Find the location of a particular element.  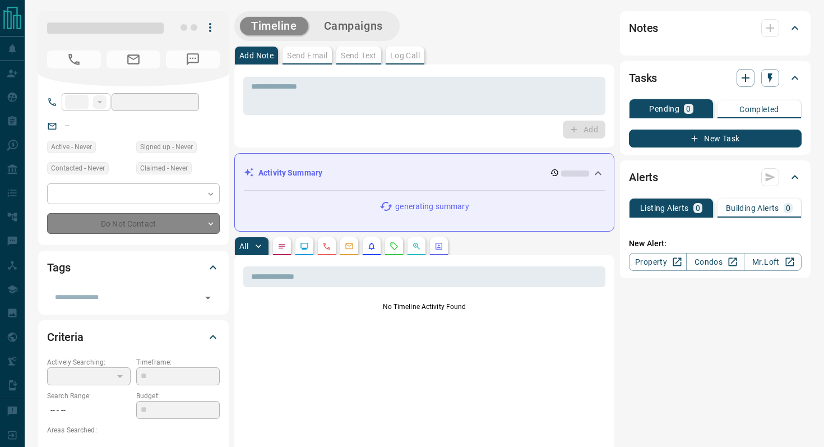

p: Activity Summary is located at coordinates (290, 173).